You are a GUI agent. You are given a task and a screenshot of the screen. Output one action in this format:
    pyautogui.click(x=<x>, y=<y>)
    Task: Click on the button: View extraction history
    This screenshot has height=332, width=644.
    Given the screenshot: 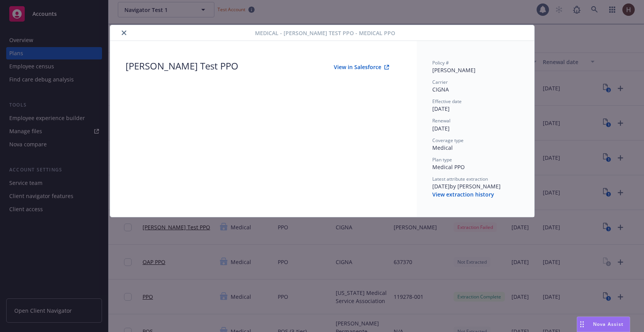 What is the action you would take?
    pyautogui.click(x=463, y=195)
    